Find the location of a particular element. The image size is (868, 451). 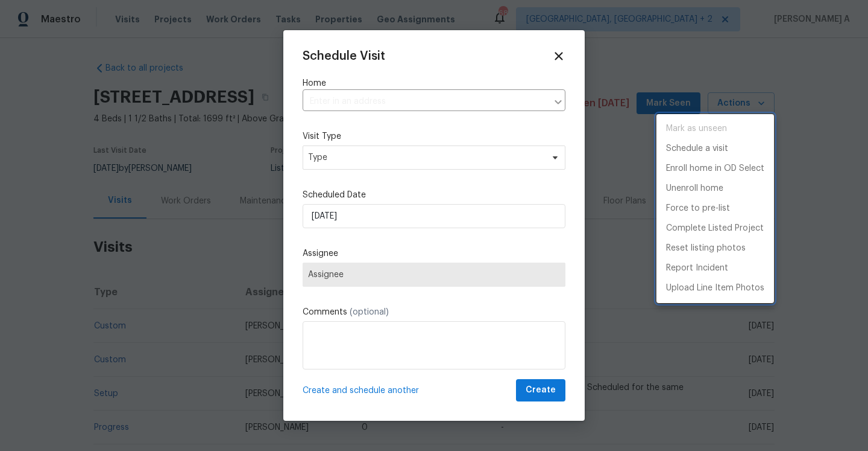

p: Reset listing photos is located at coordinates (706, 248).